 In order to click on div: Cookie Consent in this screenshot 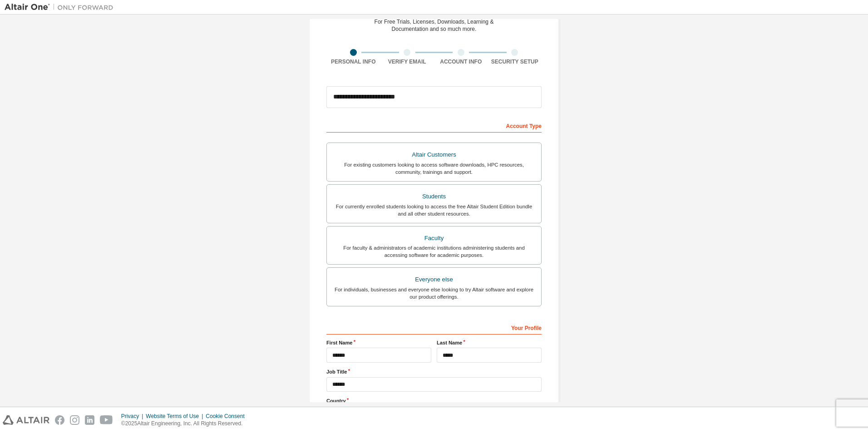, I will do `click(228, 416)`.